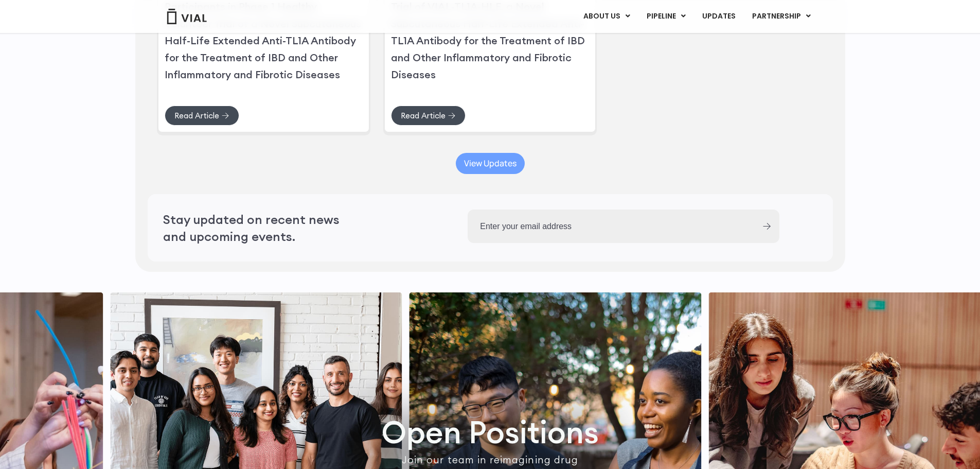  Describe the element at coordinates (666, 16) in the screenshot. I see `a: PIPELINEMenu Toggle` at that location.